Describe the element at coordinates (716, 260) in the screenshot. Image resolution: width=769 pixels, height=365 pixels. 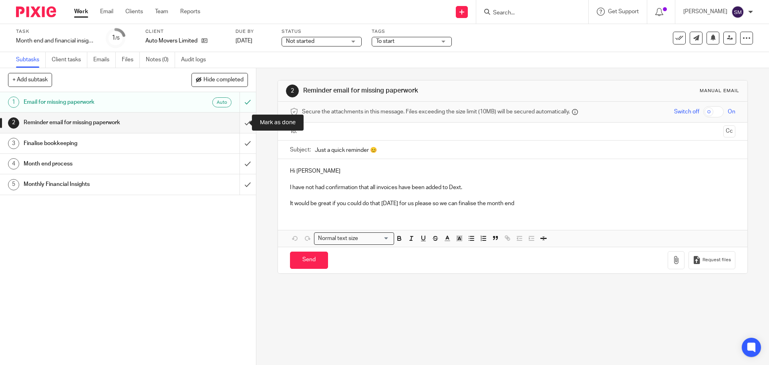
I see `span: Request files` at that location.